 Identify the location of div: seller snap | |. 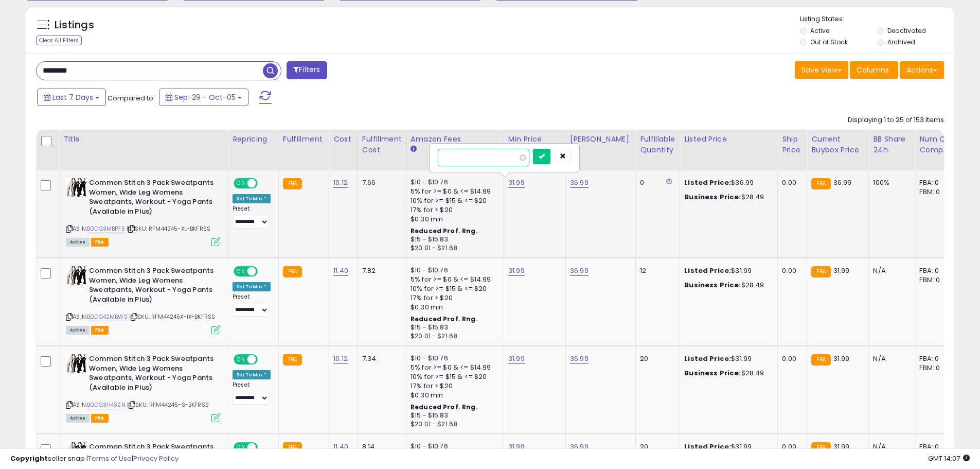
(94, 459).